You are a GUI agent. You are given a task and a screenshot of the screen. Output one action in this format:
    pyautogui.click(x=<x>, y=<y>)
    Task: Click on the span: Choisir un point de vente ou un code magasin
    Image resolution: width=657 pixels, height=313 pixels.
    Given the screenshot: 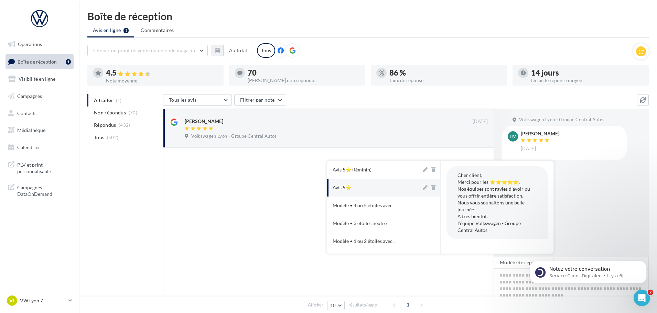 What is the action you would take?
    pyautogui.click(x=144, y=50)
    